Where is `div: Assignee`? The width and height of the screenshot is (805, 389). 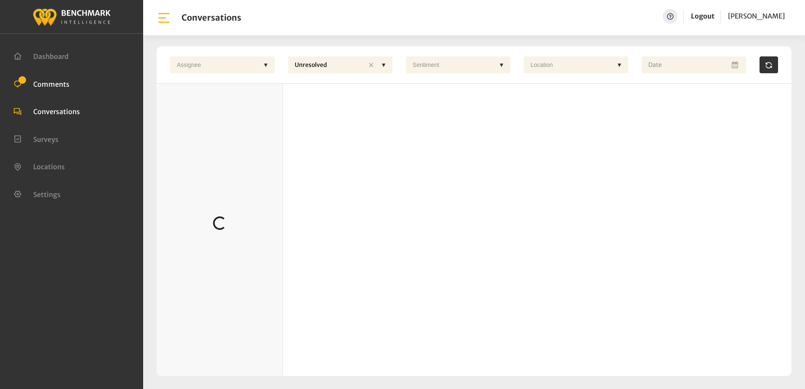
div: Assignee is located at coordinates (216, 65).